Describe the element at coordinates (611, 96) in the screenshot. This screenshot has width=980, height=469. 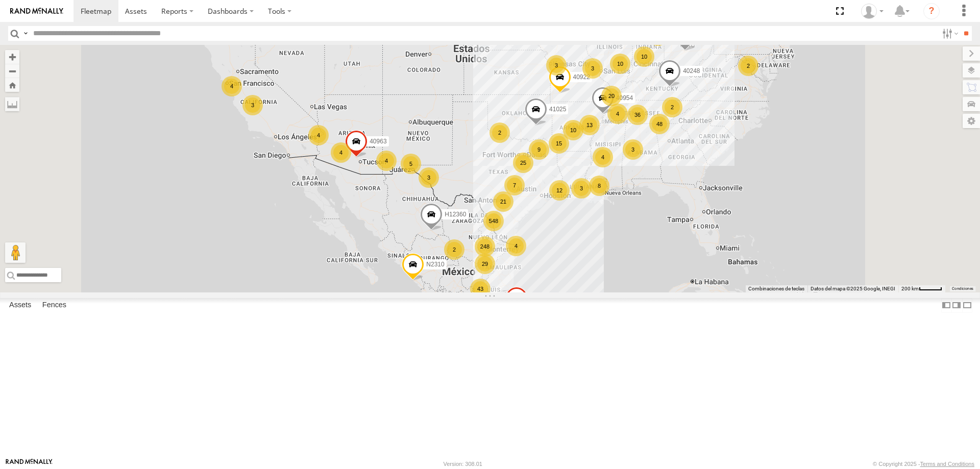
I see `div: 20` at that location.